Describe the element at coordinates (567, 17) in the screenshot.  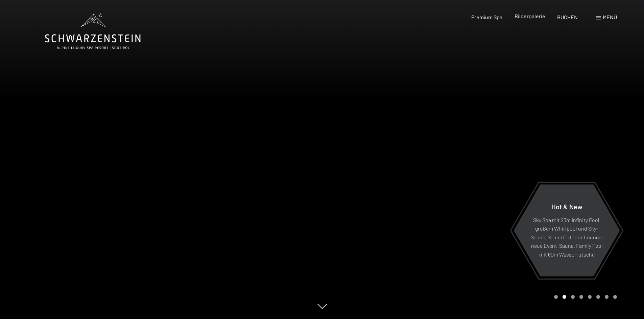
I see `a: BUCHEN` at that location.